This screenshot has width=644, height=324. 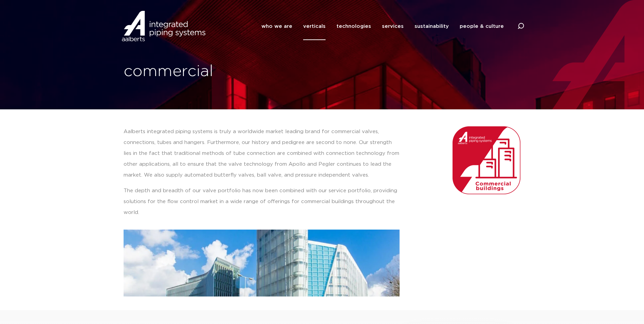 I want to click on h1: commercial, so click(x=221, y=71).